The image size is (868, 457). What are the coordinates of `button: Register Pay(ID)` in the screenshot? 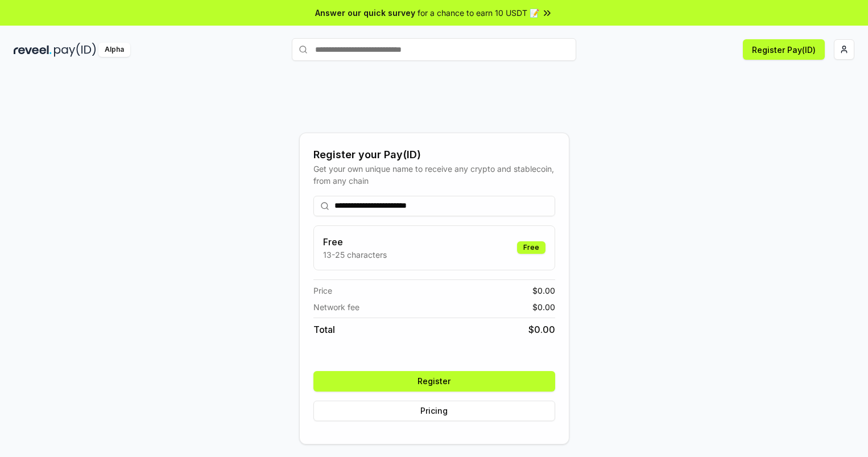 It's located at (783, 50).